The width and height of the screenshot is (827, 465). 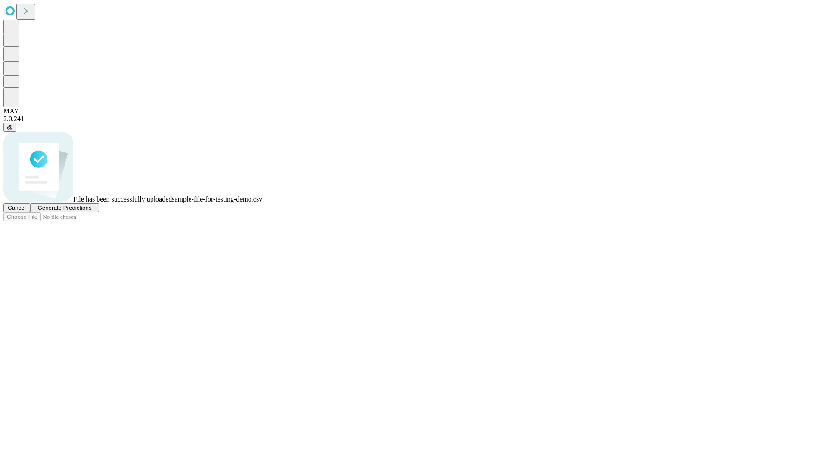 I want to click on div: 2.0.241, so click(x=414, y=119).